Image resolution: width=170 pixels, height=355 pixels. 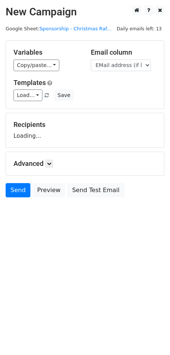 I want to click on small: Google Sheet:, so click(x=58, y=28).